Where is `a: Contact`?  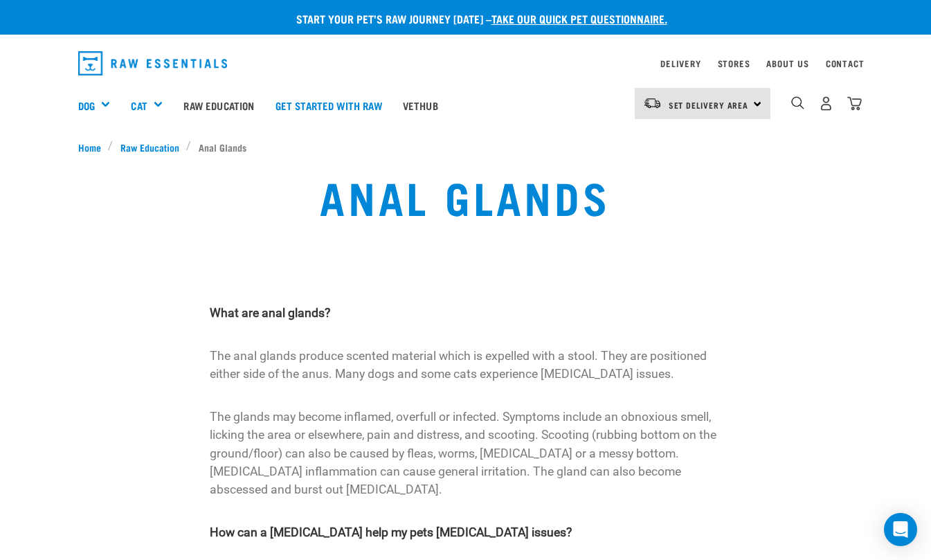
a: Contact is located at coordinates (845, 63).